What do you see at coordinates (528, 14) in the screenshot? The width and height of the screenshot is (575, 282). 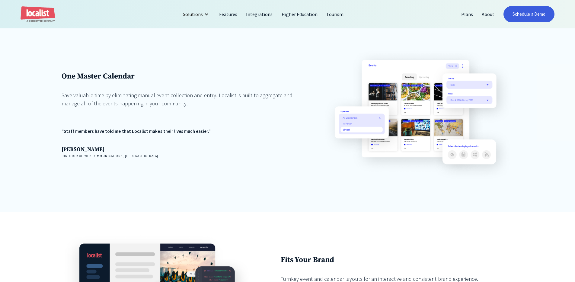 I see `a: Schedule a Demo` at bounding box center [528, 14].